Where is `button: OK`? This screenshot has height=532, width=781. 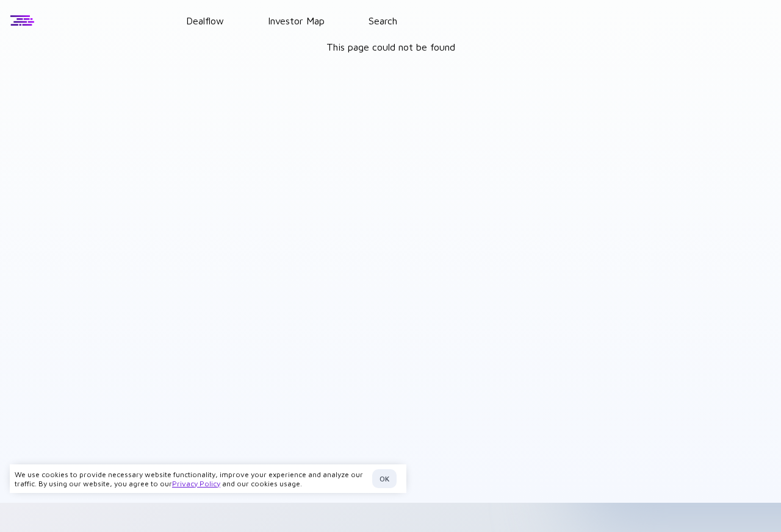 button: OK is located at coordinates (385, 478).